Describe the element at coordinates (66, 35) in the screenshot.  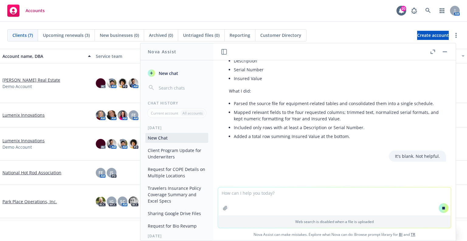
I see `span: Upcoming renewals (3)` at that location.